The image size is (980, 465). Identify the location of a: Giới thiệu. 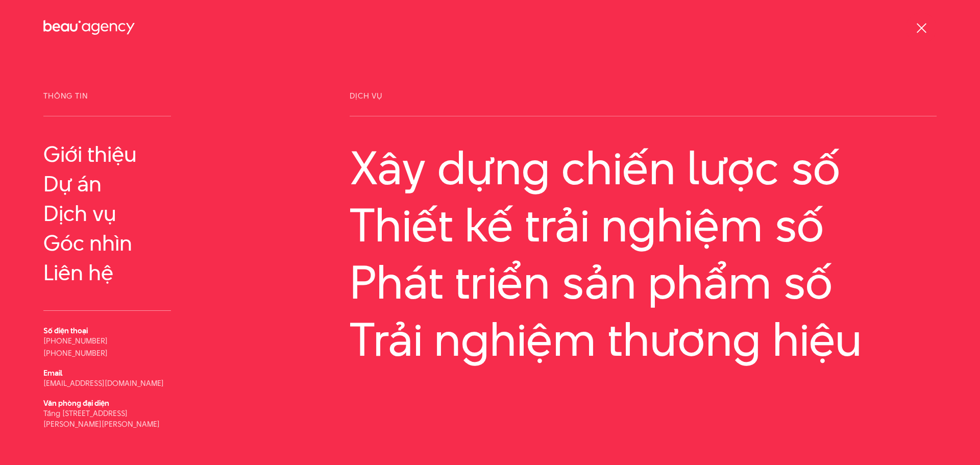
(107, 155).